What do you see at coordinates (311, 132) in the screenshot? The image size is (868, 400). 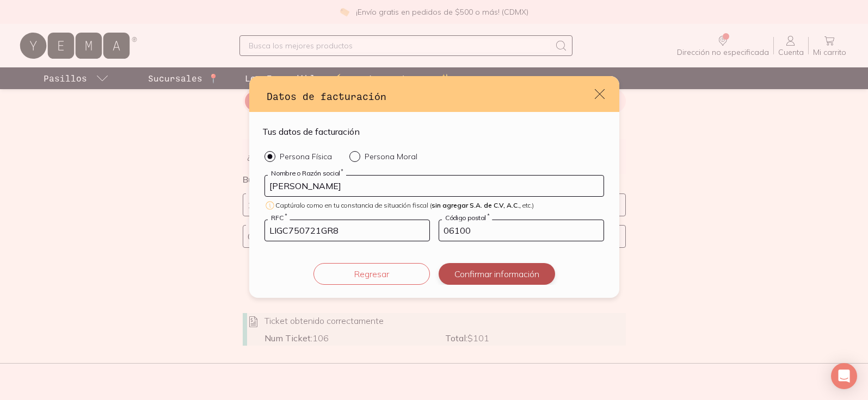 I see `h4: Tus datos de facturación` at bounding box center [311, 132].